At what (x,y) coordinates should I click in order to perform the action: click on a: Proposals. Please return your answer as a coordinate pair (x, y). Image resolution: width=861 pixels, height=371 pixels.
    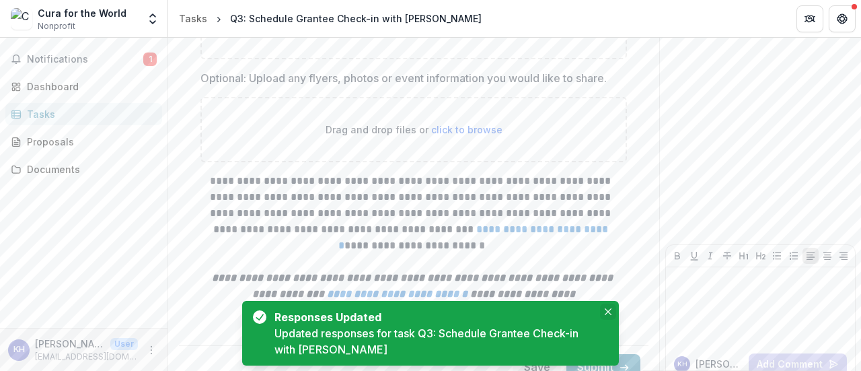
    Looking at the image, I should click on (83, 141).